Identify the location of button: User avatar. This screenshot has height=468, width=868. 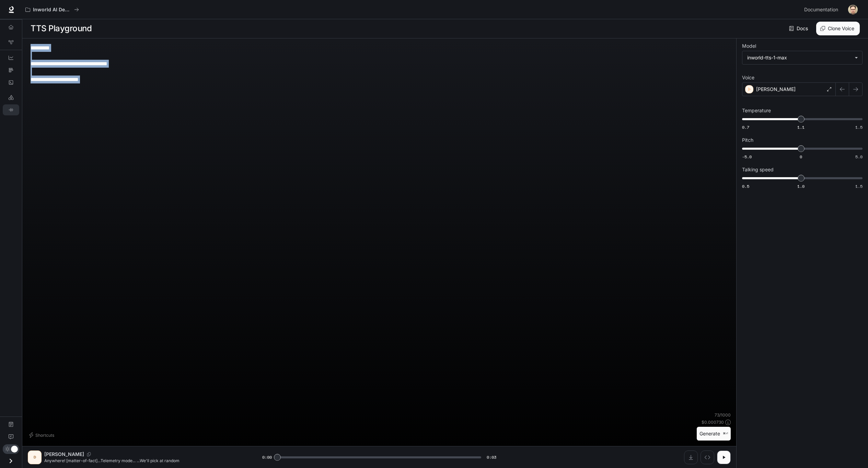
(853, 9).